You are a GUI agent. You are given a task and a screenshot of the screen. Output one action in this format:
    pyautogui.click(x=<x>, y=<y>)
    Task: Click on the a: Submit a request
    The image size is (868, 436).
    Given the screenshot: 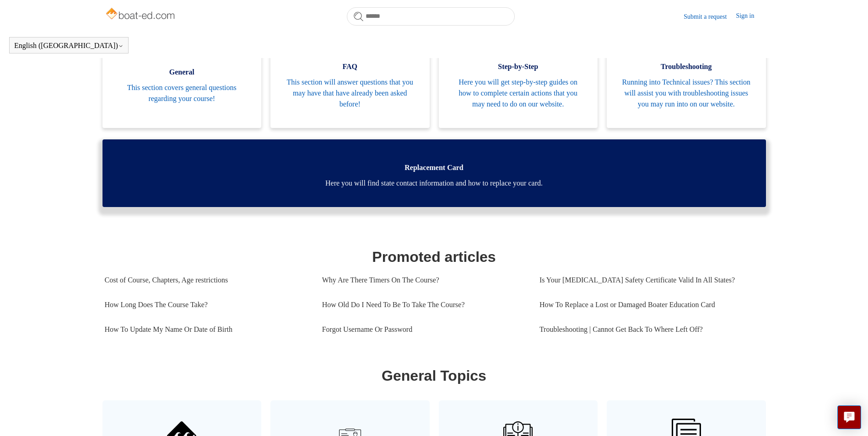 What is the action you would take?
    pyautogui.click(x=710, y=16)
    